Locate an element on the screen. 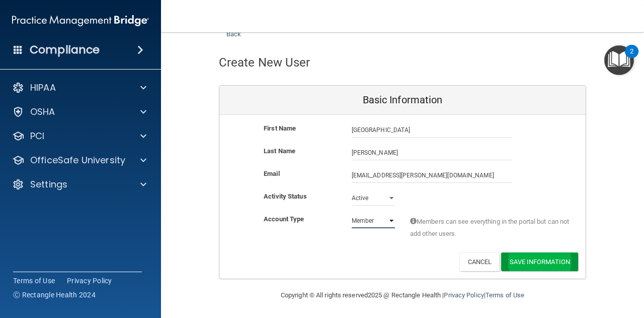 Image resolution: width=644 pixels, height=318 pixels. a: HIPAA is located at coordinates (79, 88).